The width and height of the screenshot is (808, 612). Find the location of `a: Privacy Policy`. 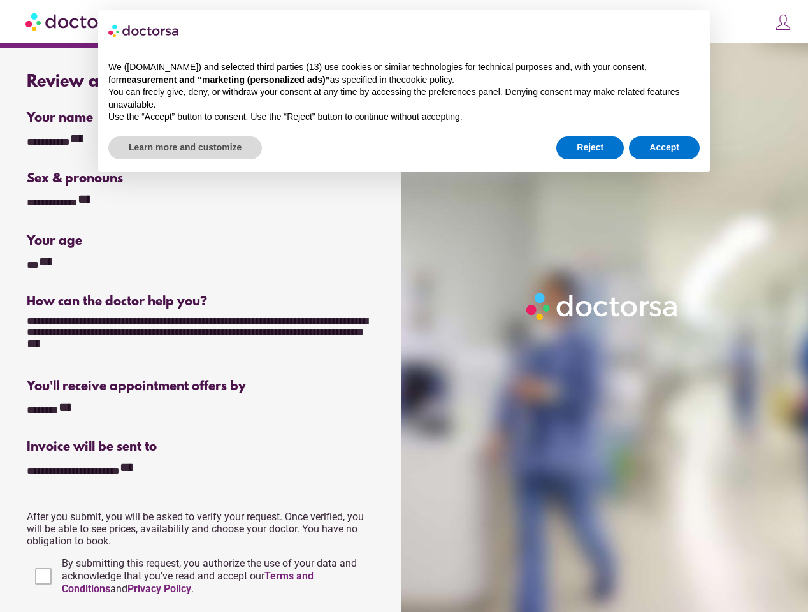

a: Privacy Policy is located at coordinates (159, 588).